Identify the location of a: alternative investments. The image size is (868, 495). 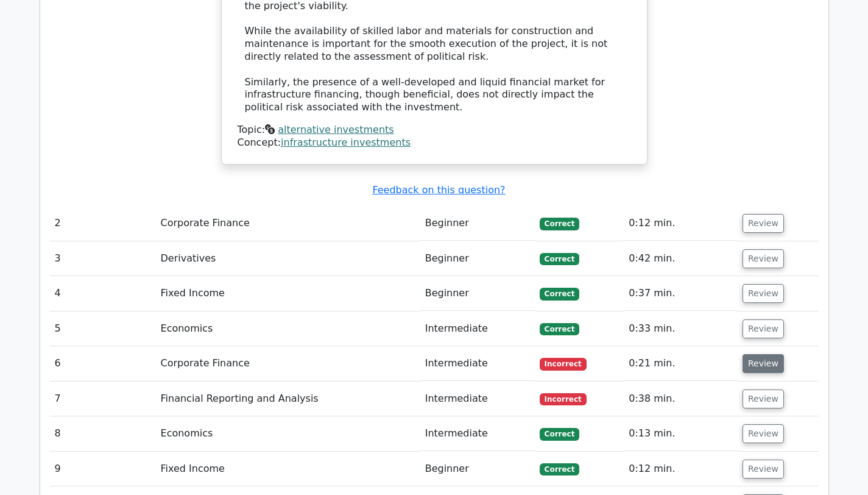
(335, 129).